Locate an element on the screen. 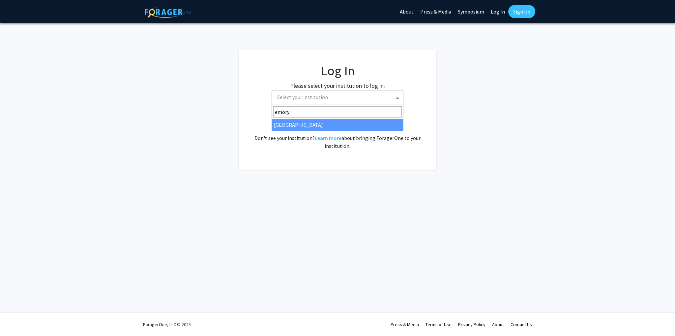 This screenshot has width=675, height=336. img: ForagerOne Logo is located at coordinates (168, 12).